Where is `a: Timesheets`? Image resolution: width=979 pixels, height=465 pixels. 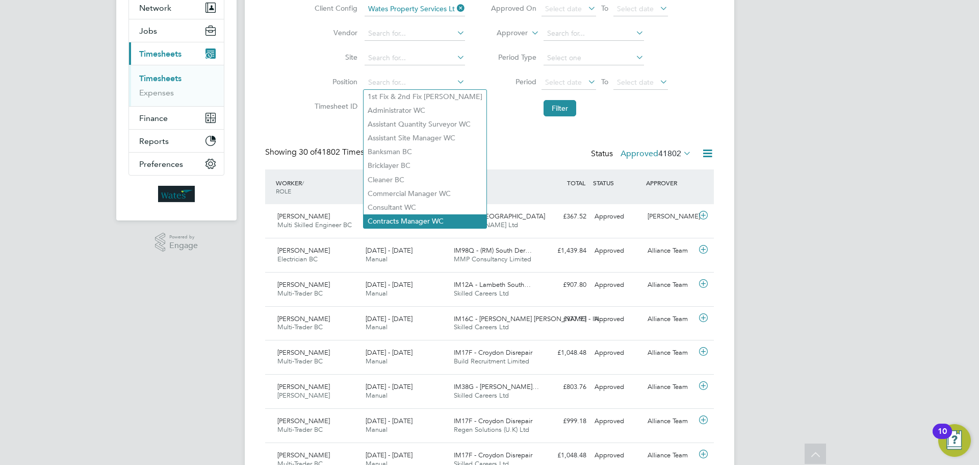
a: Timesheets is located at coordinates (160, 78).